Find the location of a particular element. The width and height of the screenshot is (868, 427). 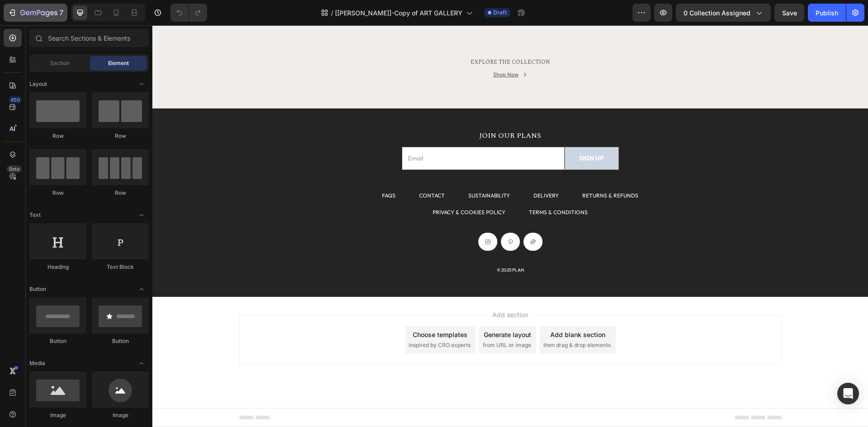

a: SUSTAINABILITY is located at coordinates (337, 170).